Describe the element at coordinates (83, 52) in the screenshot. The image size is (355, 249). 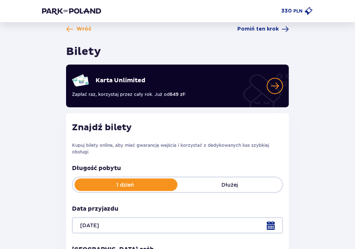
I see `h1: Bilety` at that location.